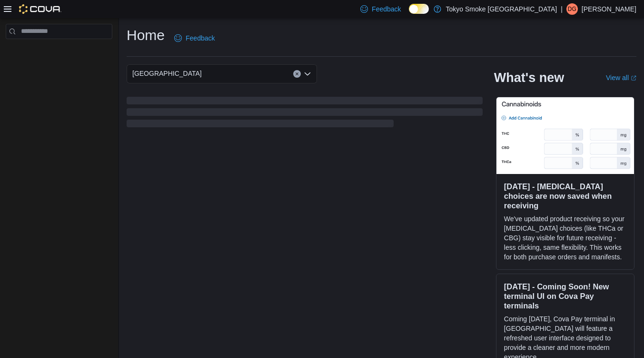  I want to click on span: Loading, so click(305, 114).